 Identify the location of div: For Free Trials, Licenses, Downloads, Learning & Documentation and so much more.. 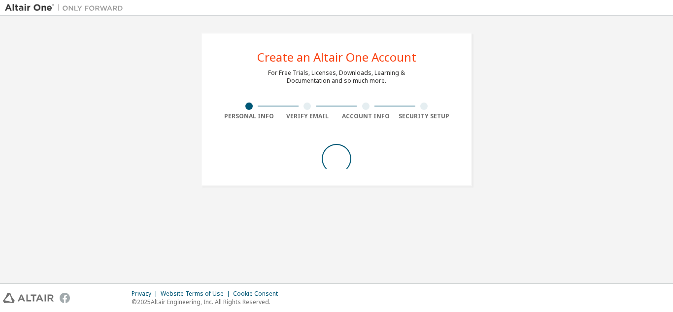
(337, 77).